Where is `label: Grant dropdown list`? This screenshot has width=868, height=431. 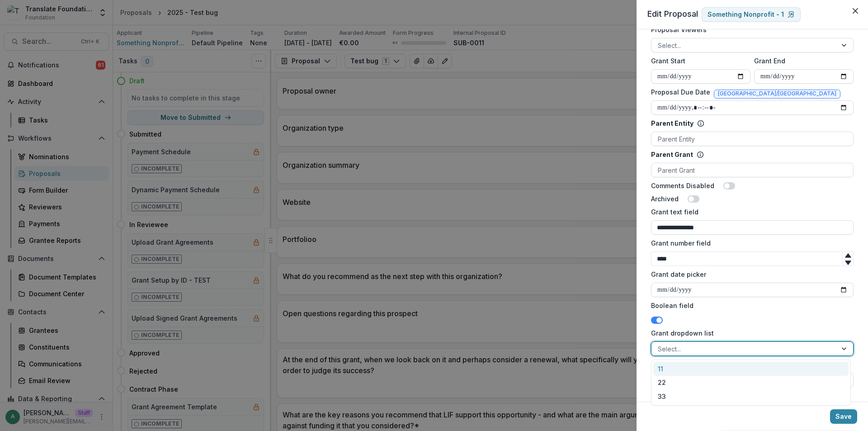
label: Grant dropdown list is located at coordinates (750, 333).